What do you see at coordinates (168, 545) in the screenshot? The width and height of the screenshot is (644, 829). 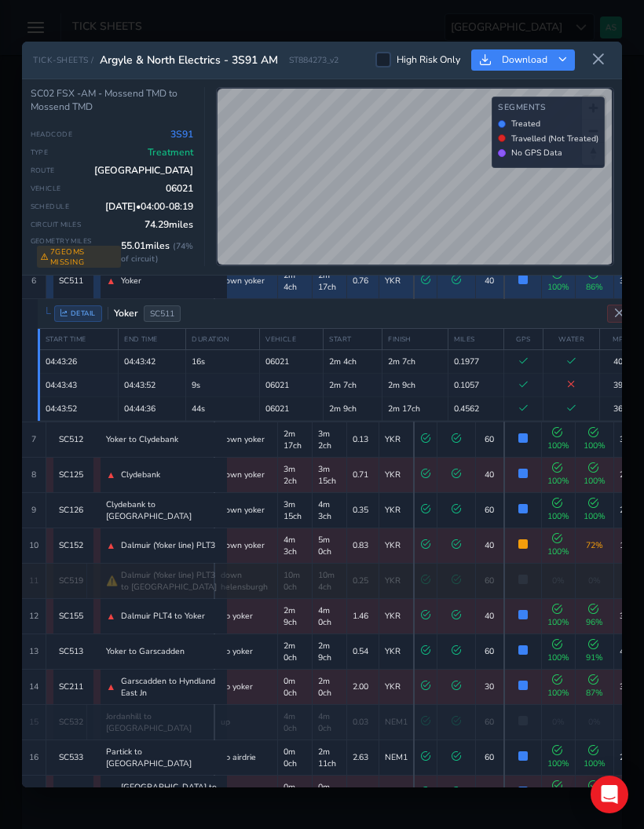 I see `span: Dalmuir (Yoker line) PLT3` at bounding box center [168, 545].